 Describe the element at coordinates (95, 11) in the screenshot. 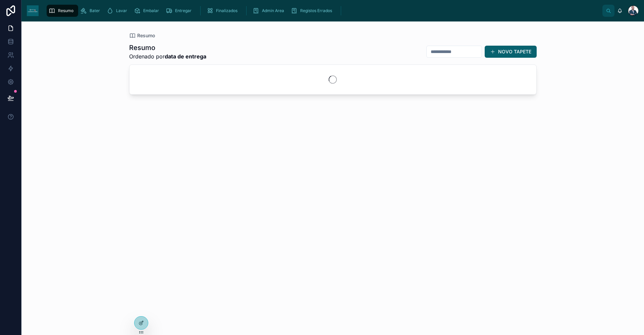

I see `span: Bater` at that location.